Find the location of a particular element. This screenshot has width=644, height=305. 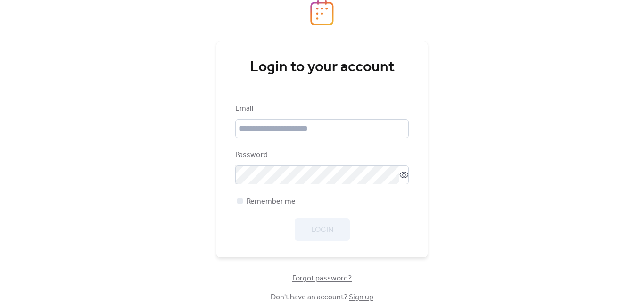

span: Forgot password? is located at coordinates (322, 278).